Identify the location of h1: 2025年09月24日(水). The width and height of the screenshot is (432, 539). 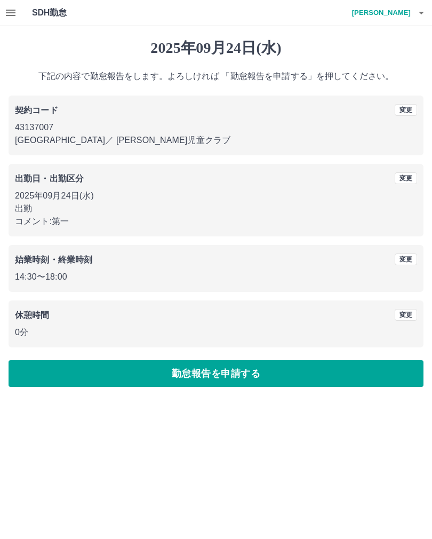
(216, 48).